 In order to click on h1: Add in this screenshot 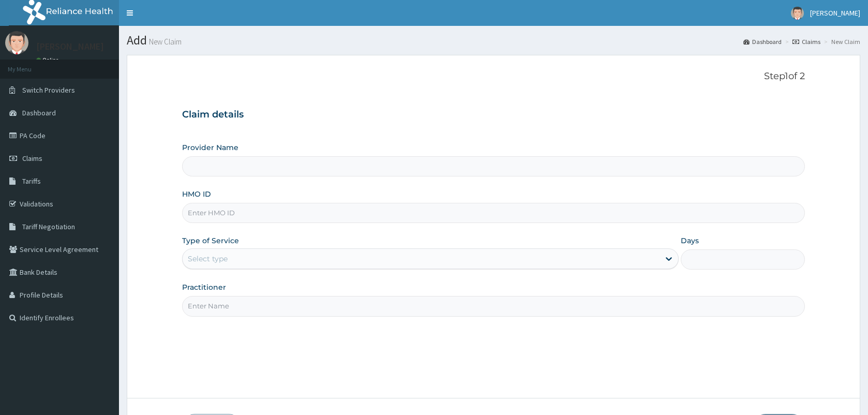, I will do `click(494, 40)`.